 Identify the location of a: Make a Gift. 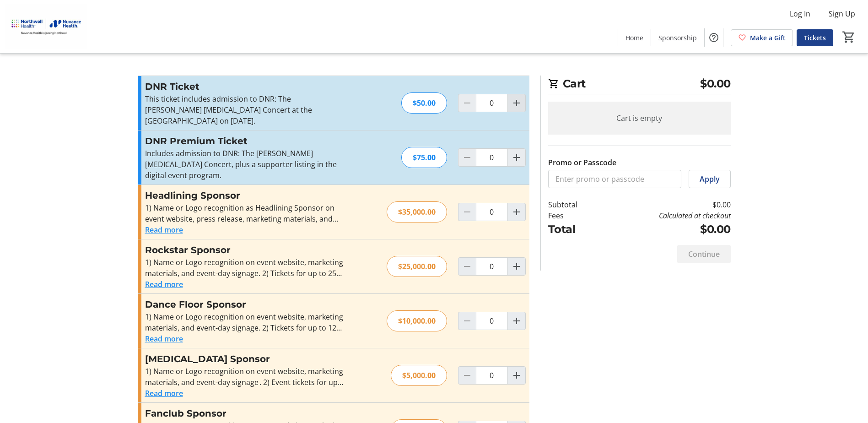
(762, 38).